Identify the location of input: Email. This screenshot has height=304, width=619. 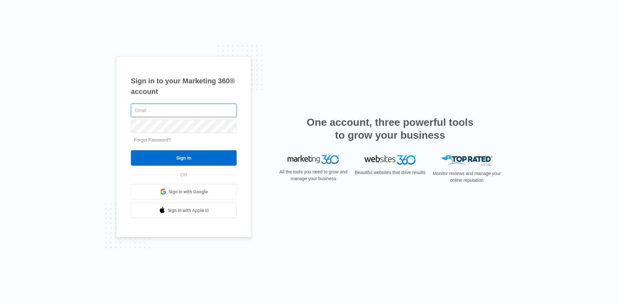
(184, 111).